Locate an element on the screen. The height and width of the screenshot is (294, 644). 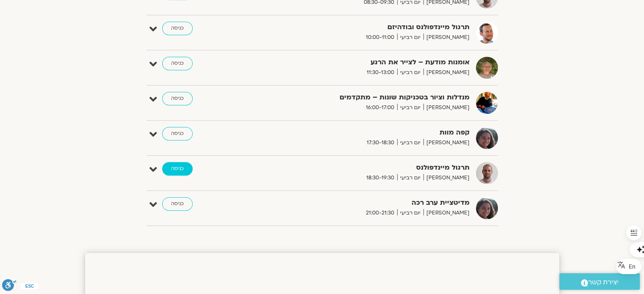
strong: תרגול מיינדפולנס ובודהיזם is located at coordinates (366, 27).